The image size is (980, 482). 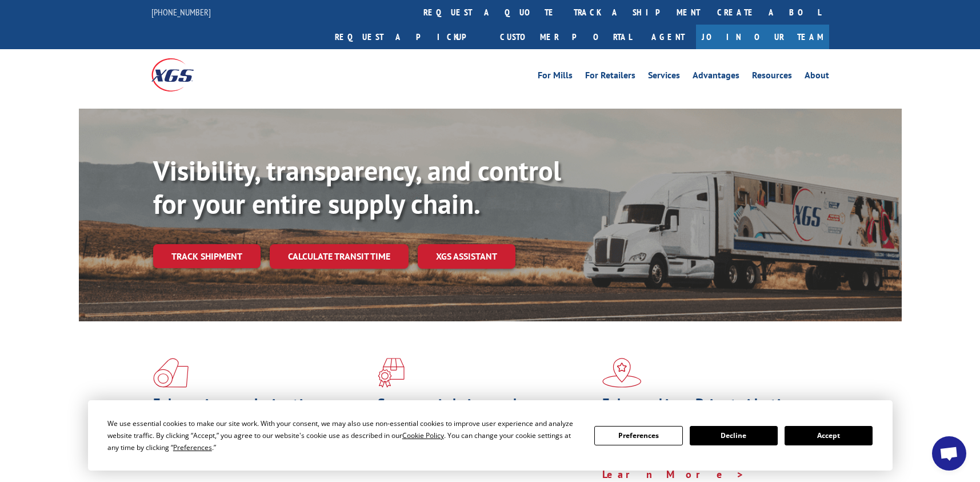 I want to click on h1: Flagship Distribution Model, so click(x=711, y=414).